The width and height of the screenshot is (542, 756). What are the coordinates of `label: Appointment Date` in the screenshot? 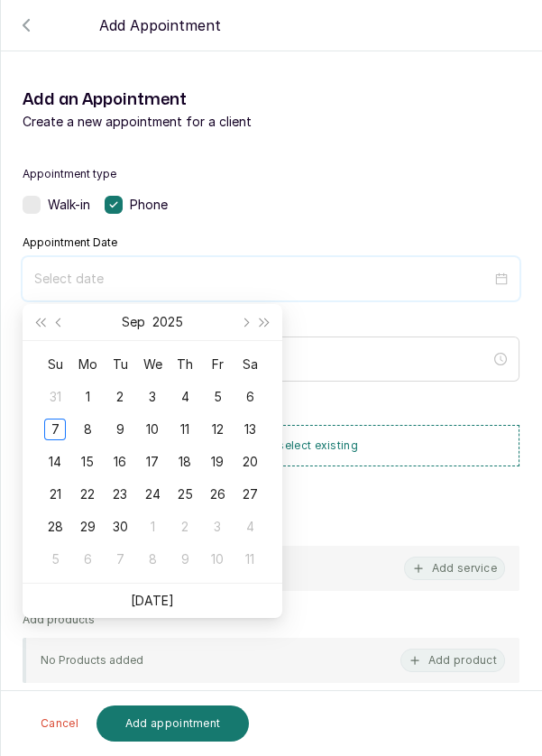 It's located at (69, 243).